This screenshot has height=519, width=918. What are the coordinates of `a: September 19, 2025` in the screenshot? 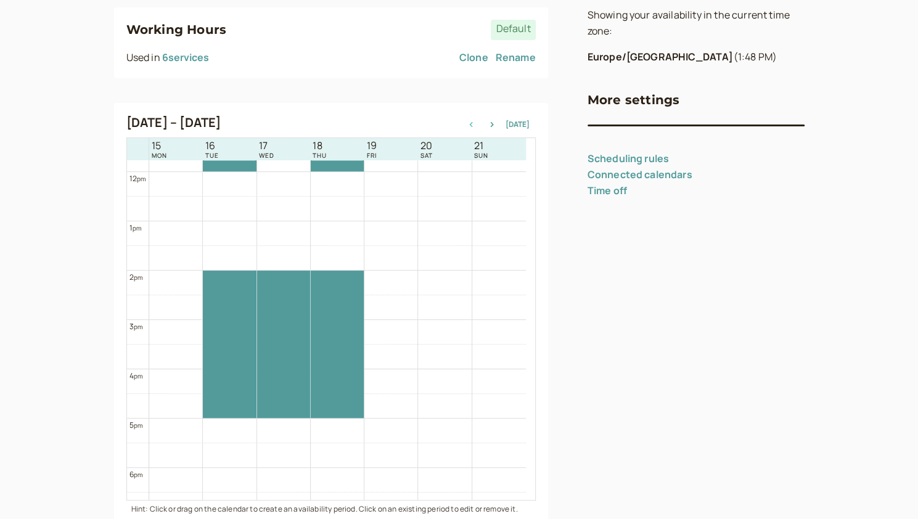 It's located at (372, 149).